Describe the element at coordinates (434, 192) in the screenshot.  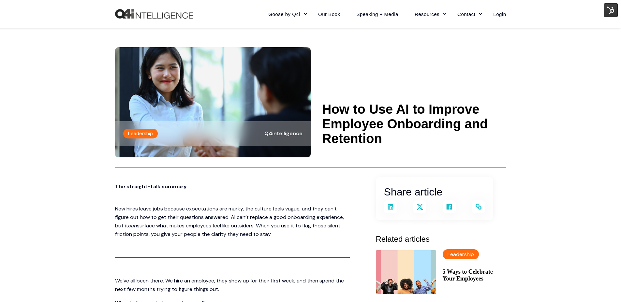
I see `h3: Share article` at that location.